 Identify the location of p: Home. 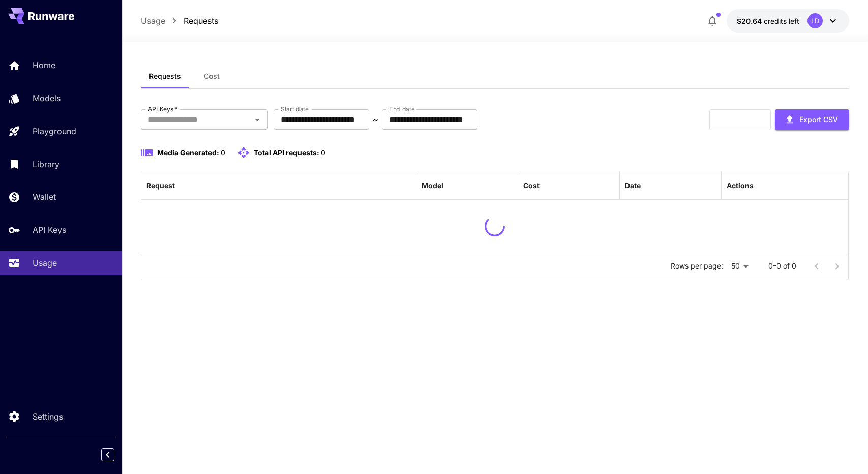
(44, 65).